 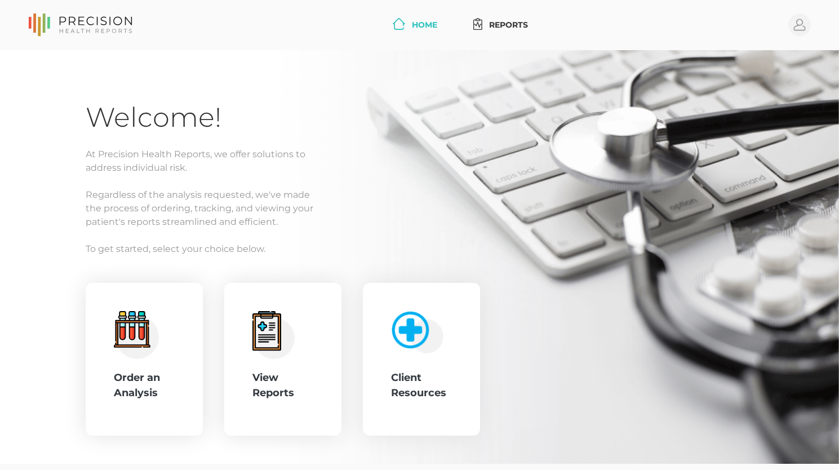 I want to click on div: Client Resources, so click(x=421, y=385).